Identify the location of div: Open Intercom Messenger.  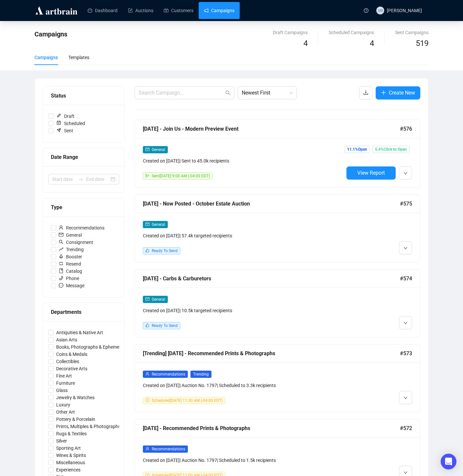
(449, 462).